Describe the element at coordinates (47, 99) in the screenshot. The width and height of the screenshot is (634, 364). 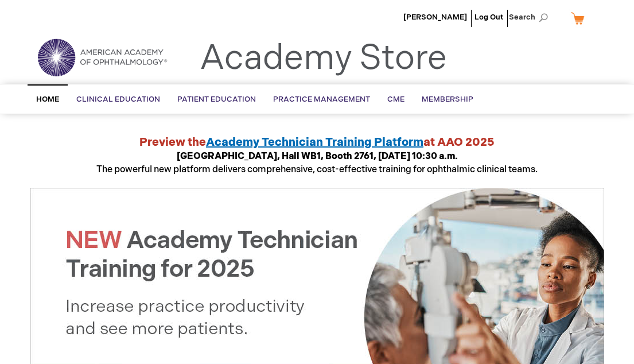
I see `span: Home` at that location.